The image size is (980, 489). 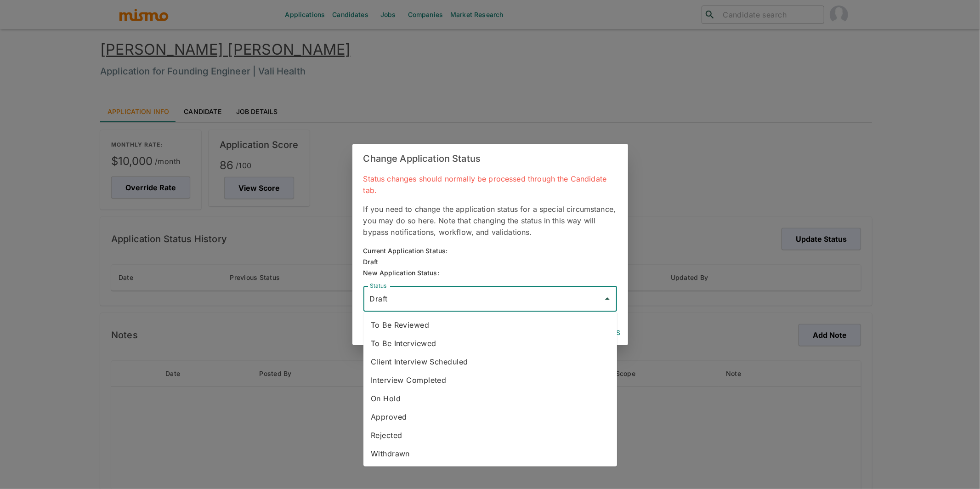 What do you see at coordinates (490, 158) in the screenshot?
I see `h2: Change Application Status` at bounding box center [490, 158].